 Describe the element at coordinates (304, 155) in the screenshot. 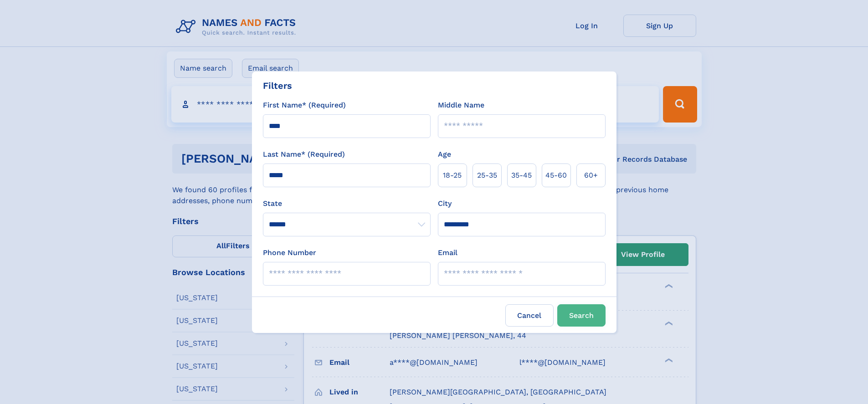

I see `label: Last Name* (Required)` at that location.